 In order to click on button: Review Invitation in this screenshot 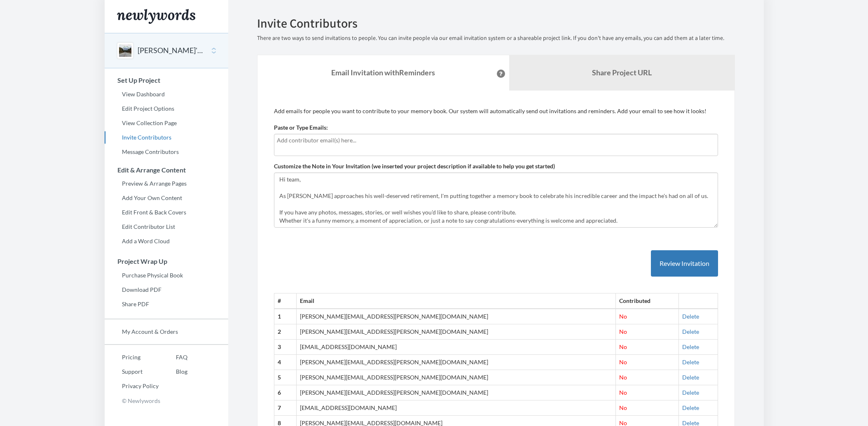, I will do `click(684, 263)`.